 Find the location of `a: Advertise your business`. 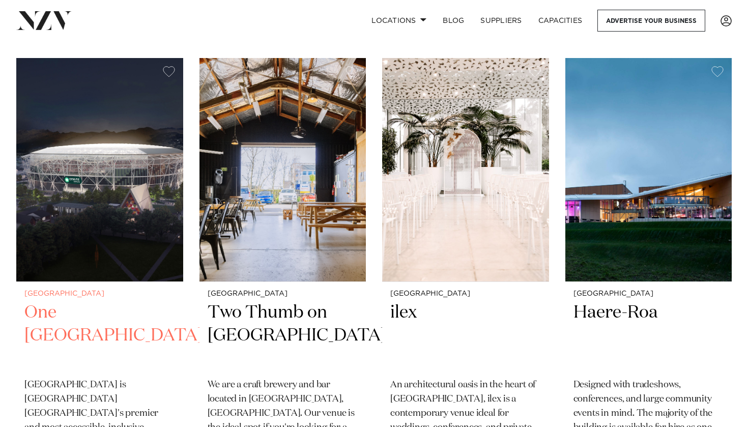

a: Advertise your business is located at coordinates (651, 20).